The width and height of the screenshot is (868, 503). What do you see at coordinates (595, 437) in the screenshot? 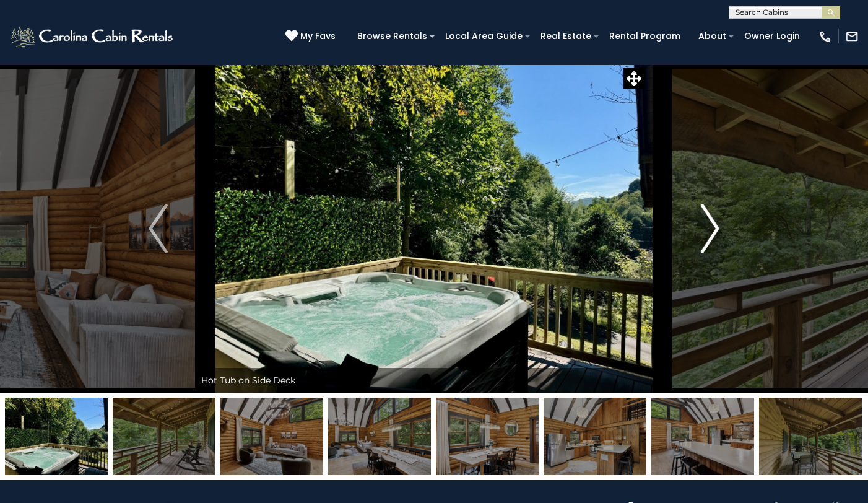
I see `img: 166786202` at bounding box center [595, 437].